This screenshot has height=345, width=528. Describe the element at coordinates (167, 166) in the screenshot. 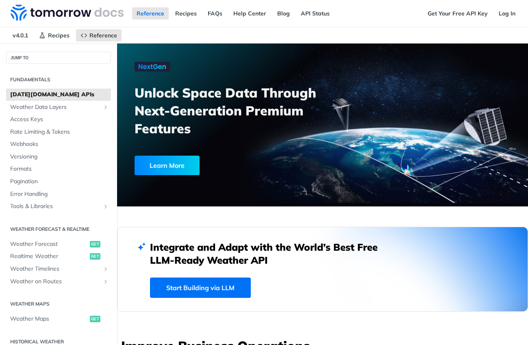

I see `div: Learn More` at that location.